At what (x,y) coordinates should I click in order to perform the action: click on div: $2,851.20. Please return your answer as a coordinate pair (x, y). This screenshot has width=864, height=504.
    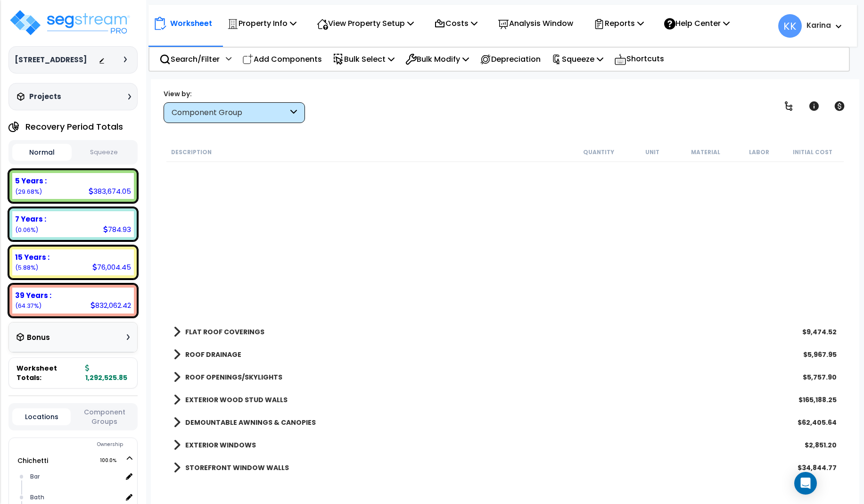
    Looking at the image, I should click on (821, 445).